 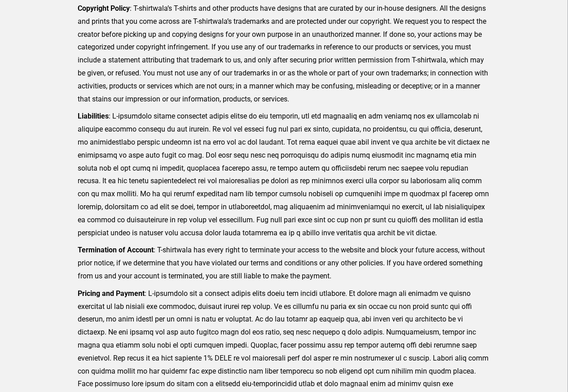 What do you see at coordinates (103, 8) in the screenshot?
I see `strong: Copyright Policy` at bounding box center [103, 8].